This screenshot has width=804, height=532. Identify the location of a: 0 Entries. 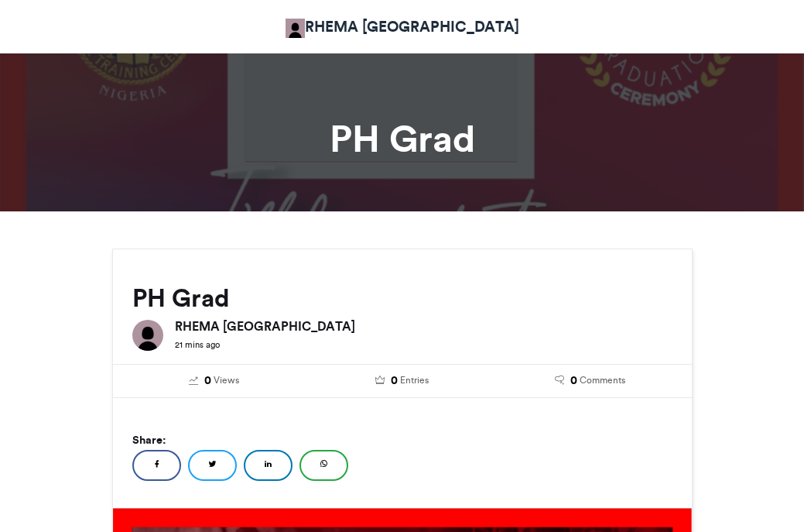
(402, 381).